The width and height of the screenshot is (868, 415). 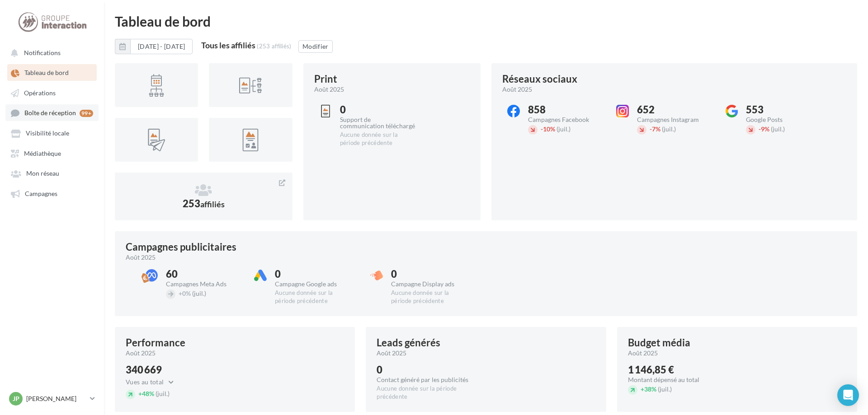 I want to click on span: 48%, so click(x=146, y=394).